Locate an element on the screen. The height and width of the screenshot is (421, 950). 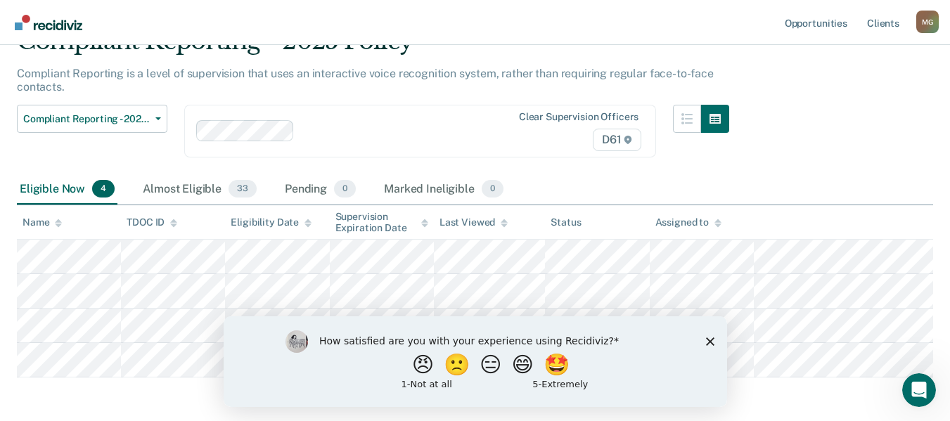
div: How satisfied are you with your experience using Recidiviz? is located at coordinates (258, 25).